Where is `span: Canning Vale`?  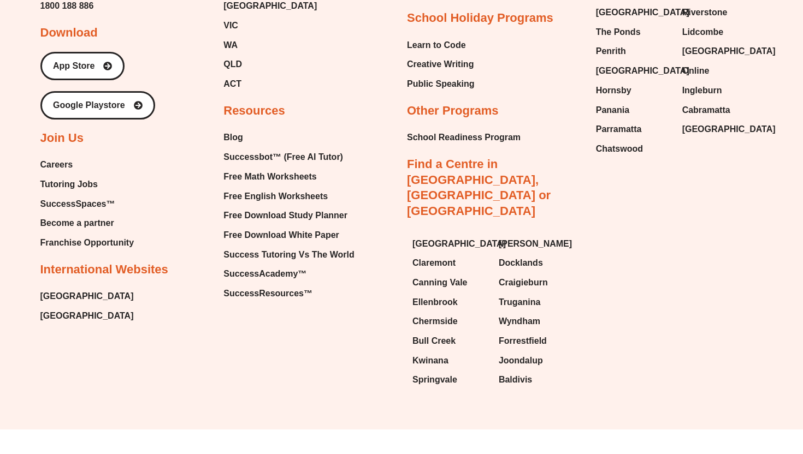 span: Canning Vale is located at coordinates (440, 283).